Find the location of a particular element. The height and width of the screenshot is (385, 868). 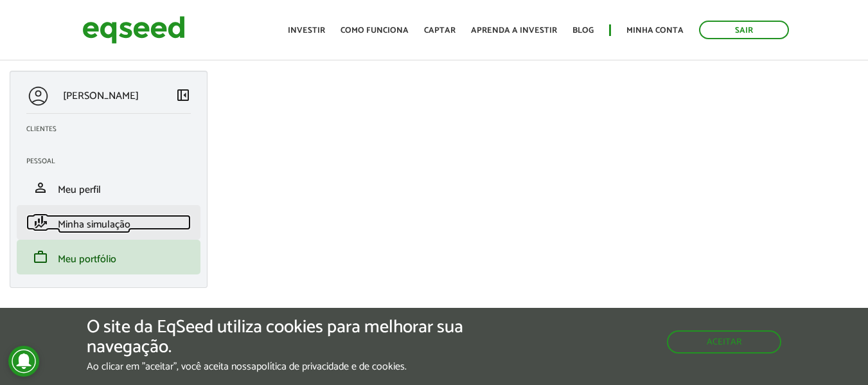

li: Meu perfil is located at coordinates (109, 188).